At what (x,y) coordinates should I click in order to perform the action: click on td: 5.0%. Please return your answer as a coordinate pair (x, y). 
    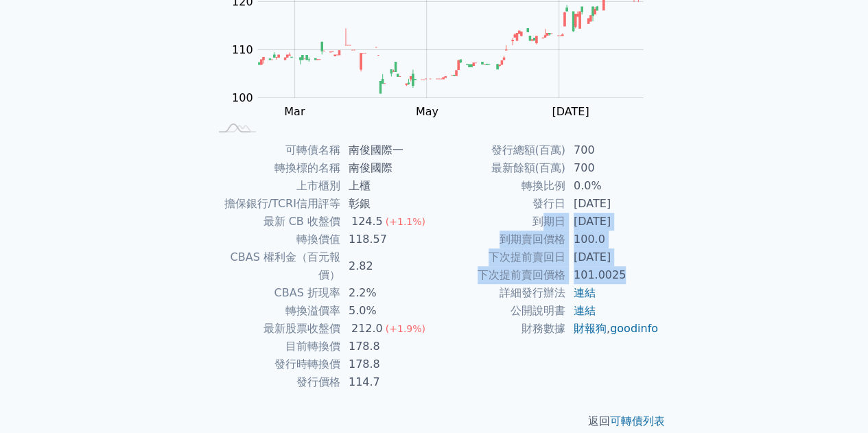
    Looking at the image, I should click on (387, 311).